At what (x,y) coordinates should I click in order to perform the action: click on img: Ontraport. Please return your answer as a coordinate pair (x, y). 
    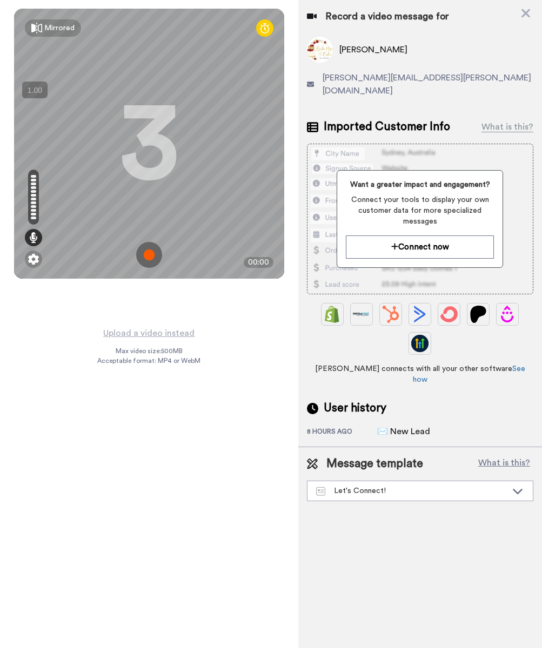
    Looking at the image, I should click on (362, 314).